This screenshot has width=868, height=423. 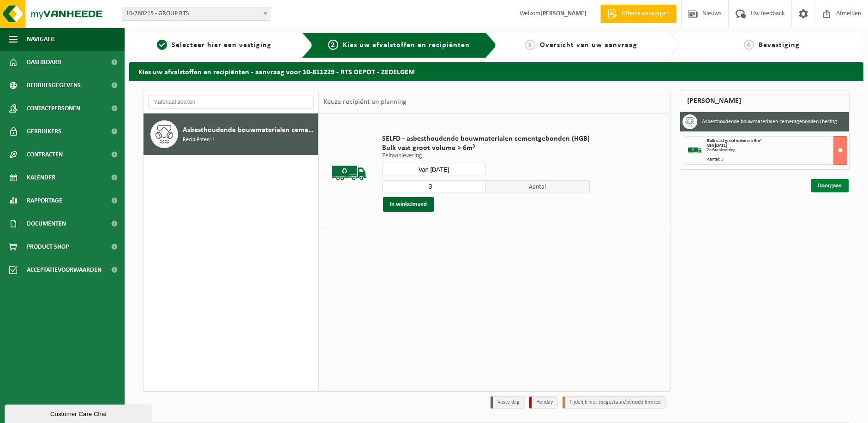 What do you see at coordinates (486, 139) in the screenshot?
I see `span: SELFD - asbesthoudende bouwmaterialen cementgebonden (HGB)` at bounding box center [486, 139].